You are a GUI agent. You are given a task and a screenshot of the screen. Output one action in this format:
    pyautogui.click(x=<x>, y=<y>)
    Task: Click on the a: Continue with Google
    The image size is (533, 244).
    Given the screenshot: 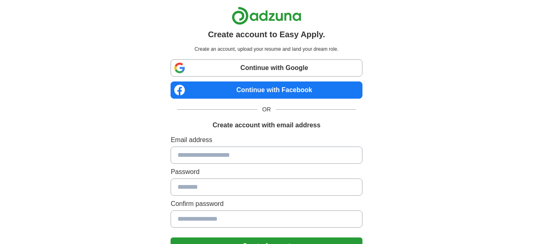 What is the action you would take?
    pyautogui.click(x=266, y=68)
    